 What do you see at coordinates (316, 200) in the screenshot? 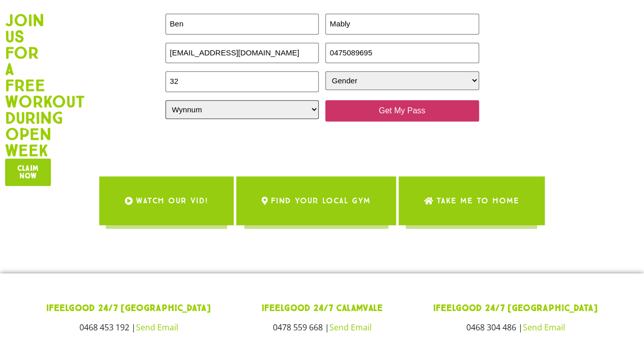
I see `a: Find Your Local Gym` at bounding box center [316, 200].